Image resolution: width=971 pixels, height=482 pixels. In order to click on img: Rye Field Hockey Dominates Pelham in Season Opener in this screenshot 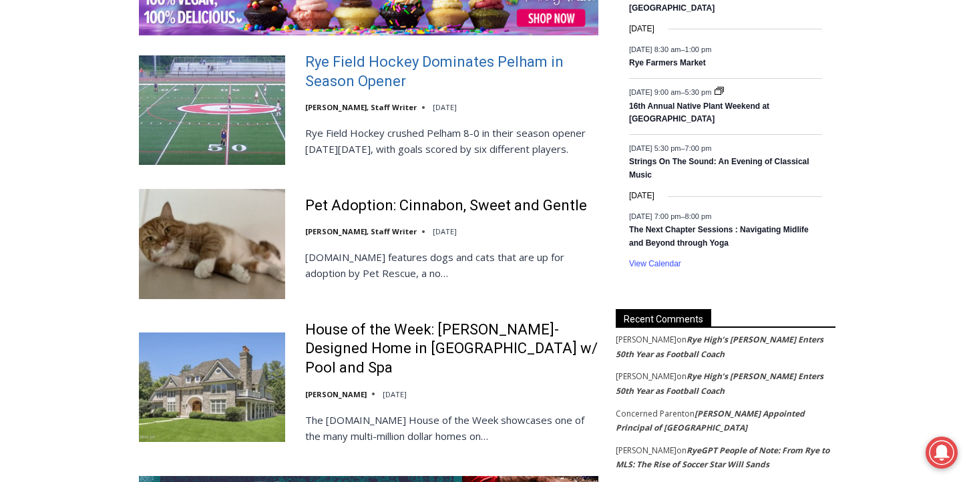, I will do `click(212, 110)`.